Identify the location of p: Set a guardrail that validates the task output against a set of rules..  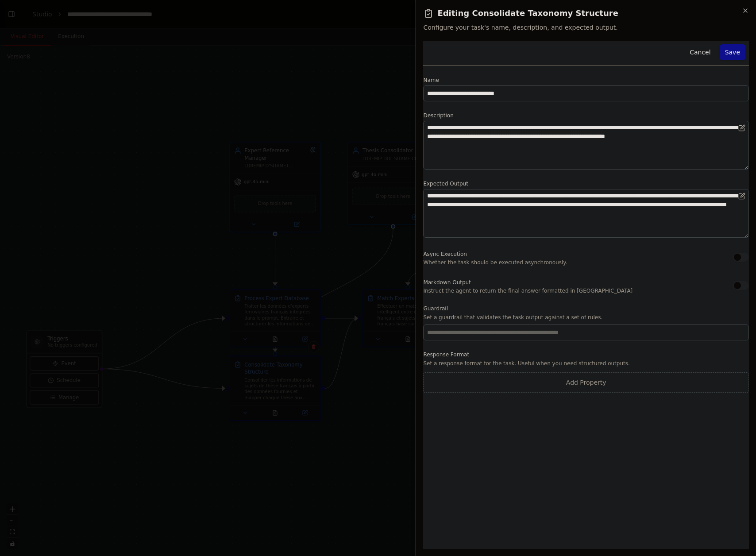
(586, 317).